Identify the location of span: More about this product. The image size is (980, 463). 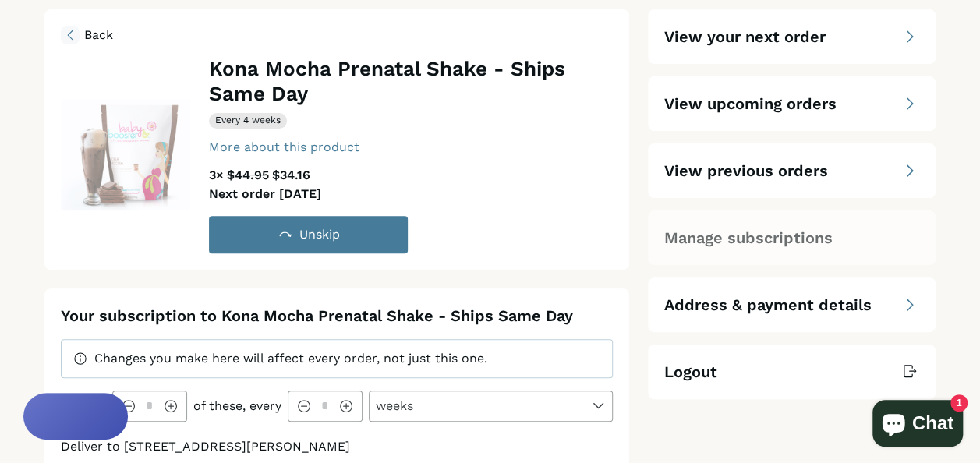
(284, 147).